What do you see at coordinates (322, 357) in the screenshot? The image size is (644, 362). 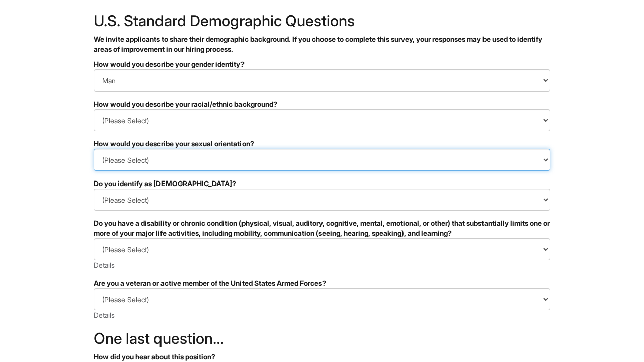 I see `div: How did you hear about this position?` at bounding box center [322, 357].